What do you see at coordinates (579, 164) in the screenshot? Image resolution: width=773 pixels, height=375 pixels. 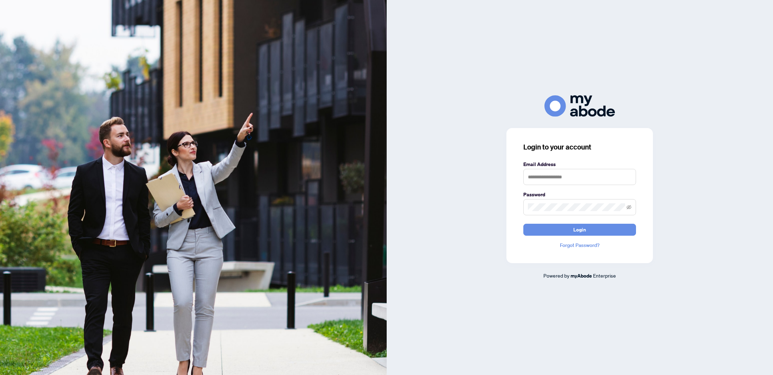 I see `label: Email Address` at bounding box center [579, 164].